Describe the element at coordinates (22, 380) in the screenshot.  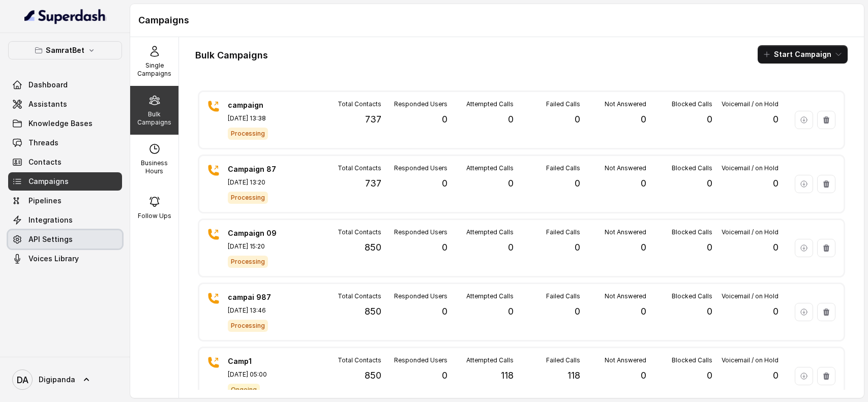
I see `text: DA` at that location.